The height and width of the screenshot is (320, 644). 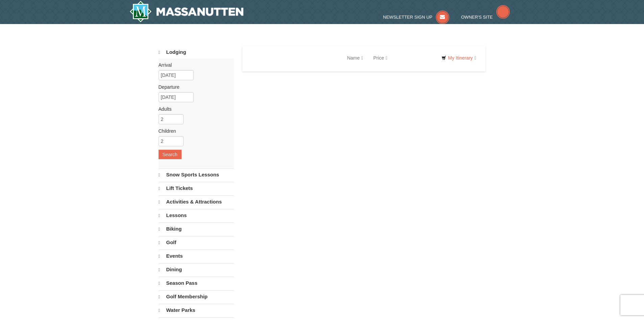 What do you see at coordinates (485, 17) in the screenshot?
I see `a: Owner's Site` at bounding box center [485, 17].